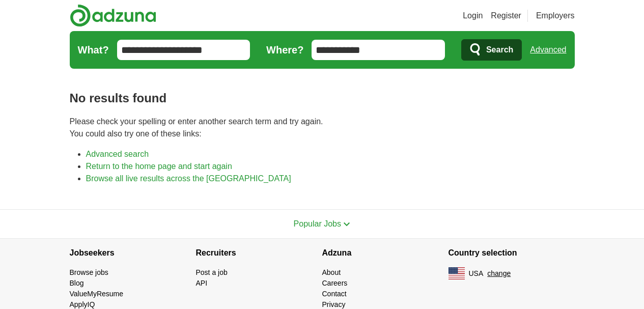 The width and height of the screenshot is (644, 309). Describe the element at coordinates (212, 272) in the screenshot. I see `a: Post a job` at that location.